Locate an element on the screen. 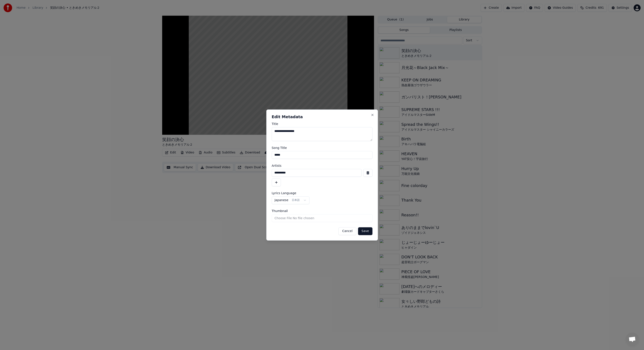  button: Save is located at coordinates (365, 231).